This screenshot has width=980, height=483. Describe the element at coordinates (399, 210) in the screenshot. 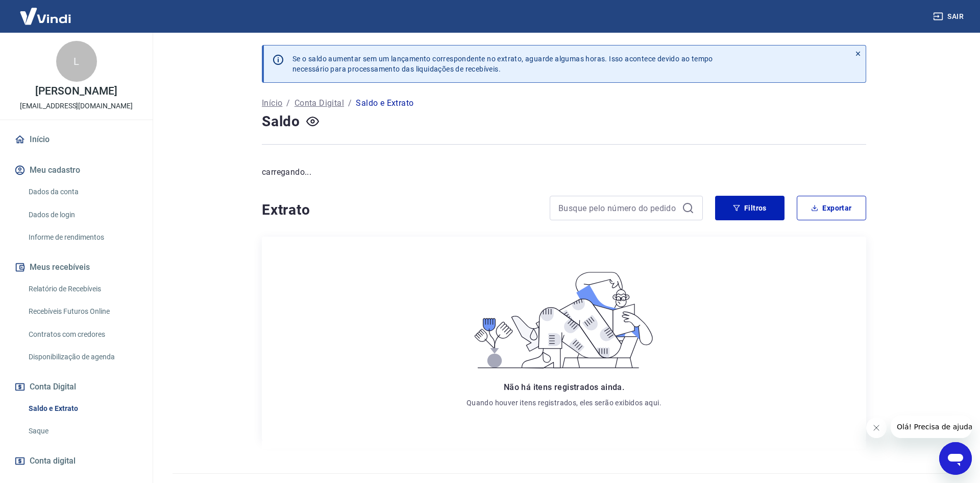

I see `h4: Extrato` at that location.